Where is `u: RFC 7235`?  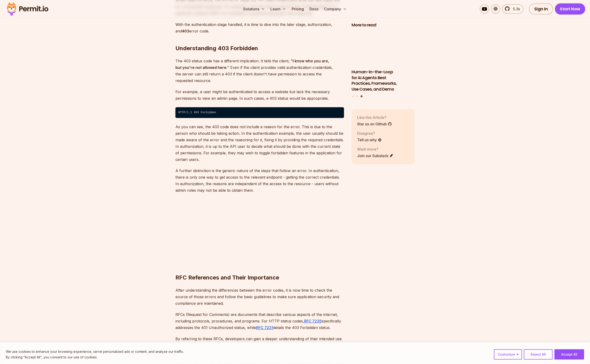
u: RFC 7235 is located at coordinates (313, 321).